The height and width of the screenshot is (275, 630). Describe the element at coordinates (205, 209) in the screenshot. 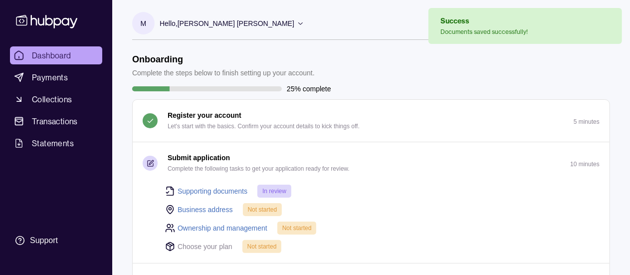

I see `a: Business address` at that location.